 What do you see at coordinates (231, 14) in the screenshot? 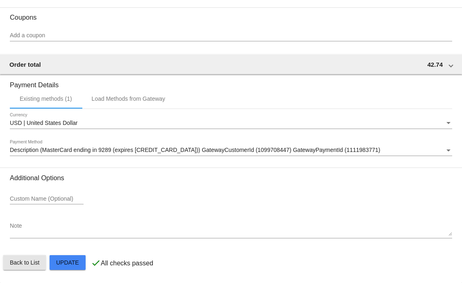
I see `h3: Coupons` at bounding box center [231, 14].